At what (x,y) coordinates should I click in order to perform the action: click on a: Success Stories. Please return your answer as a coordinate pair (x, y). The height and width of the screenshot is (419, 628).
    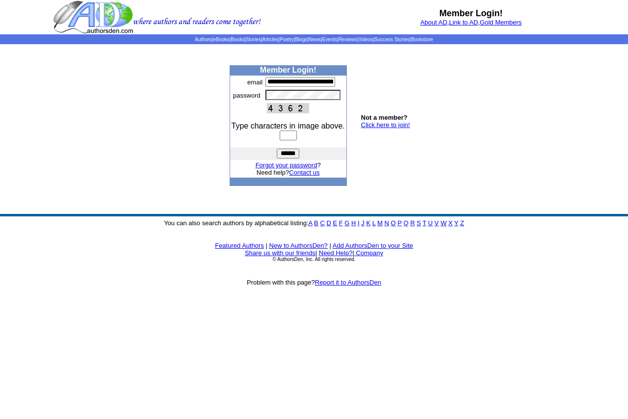
    Looking at the image, I should click on (392, 39).